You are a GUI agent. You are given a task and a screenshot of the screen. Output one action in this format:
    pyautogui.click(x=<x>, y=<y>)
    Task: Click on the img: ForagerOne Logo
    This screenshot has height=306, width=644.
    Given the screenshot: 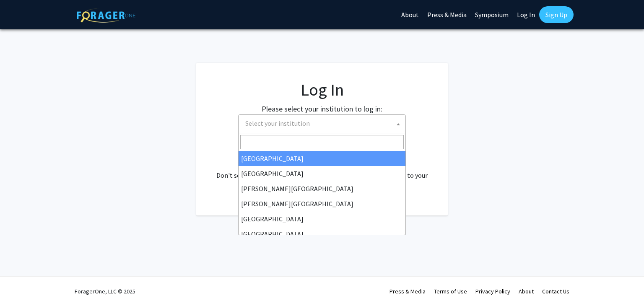 What is the action you would take?
    pyautogui.click(x=106, y=15)
    